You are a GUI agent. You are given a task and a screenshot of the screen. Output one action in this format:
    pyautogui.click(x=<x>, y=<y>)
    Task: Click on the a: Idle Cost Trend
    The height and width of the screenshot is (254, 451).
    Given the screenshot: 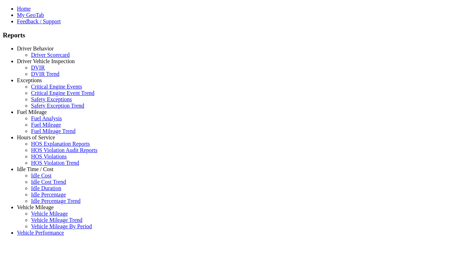 What is the action you would take?
    pyautogui.click(x=49, y=181)
    